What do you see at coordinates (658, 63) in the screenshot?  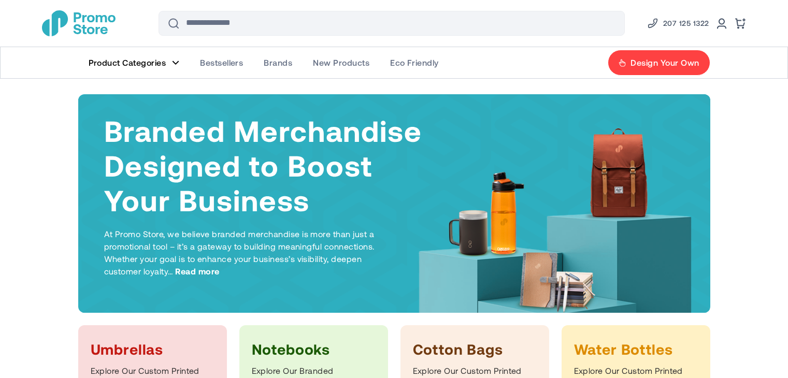 I see `a: Design Your Own` at bounding box center [658, 63].